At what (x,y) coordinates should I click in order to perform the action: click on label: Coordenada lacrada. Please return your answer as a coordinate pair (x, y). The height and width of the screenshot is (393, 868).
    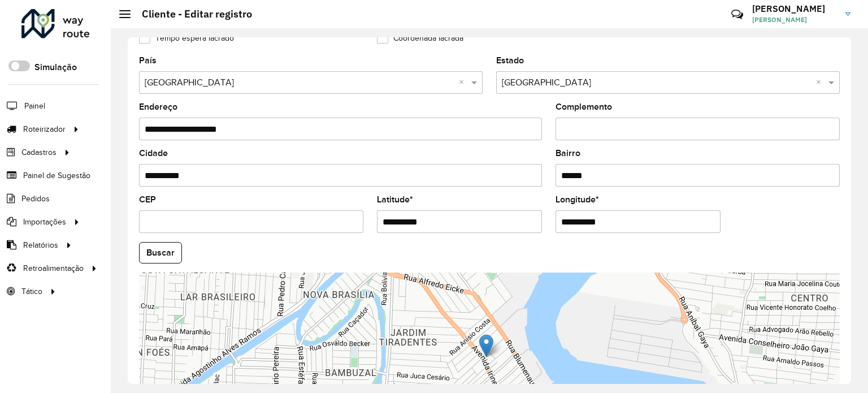
    Looking at the image, I should click on (420, 38).